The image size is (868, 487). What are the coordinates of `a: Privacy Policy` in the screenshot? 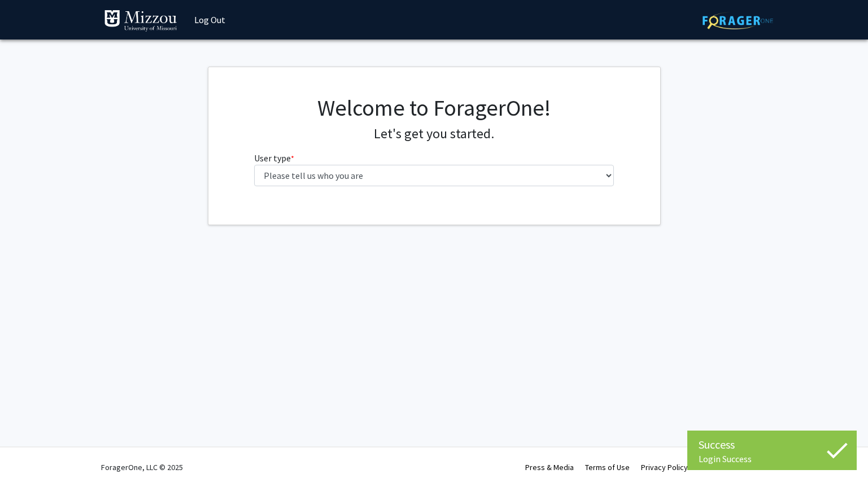 It's located at (664, 467).